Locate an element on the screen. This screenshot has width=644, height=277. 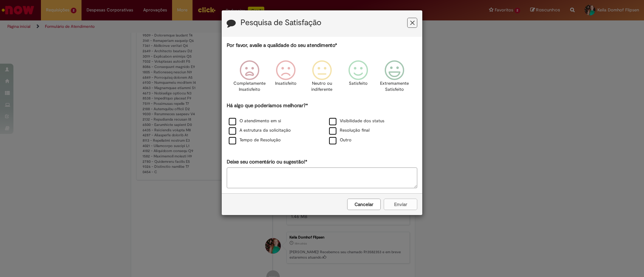
div: Completamente Insatisfeito is located at coordinates (249, 78).